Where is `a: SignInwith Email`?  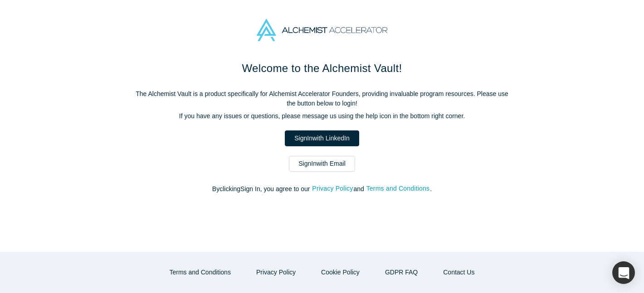 a: SignInwith Email is located at coordinates (322, 164).